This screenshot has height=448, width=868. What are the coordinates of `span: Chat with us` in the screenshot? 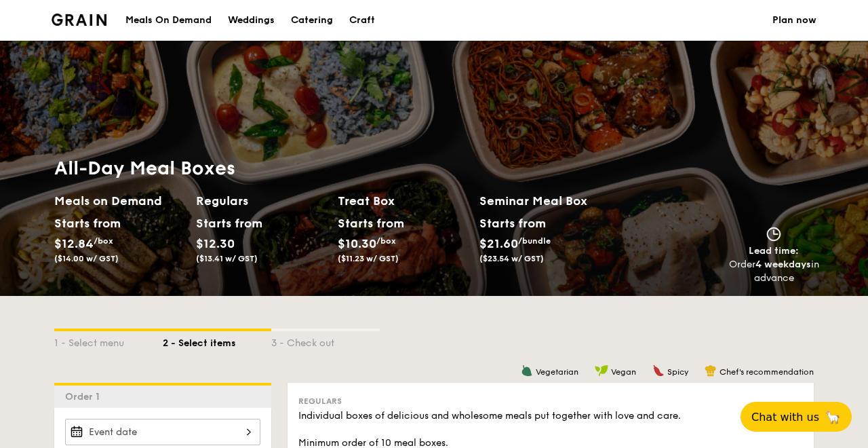 It's located at (786, 416).